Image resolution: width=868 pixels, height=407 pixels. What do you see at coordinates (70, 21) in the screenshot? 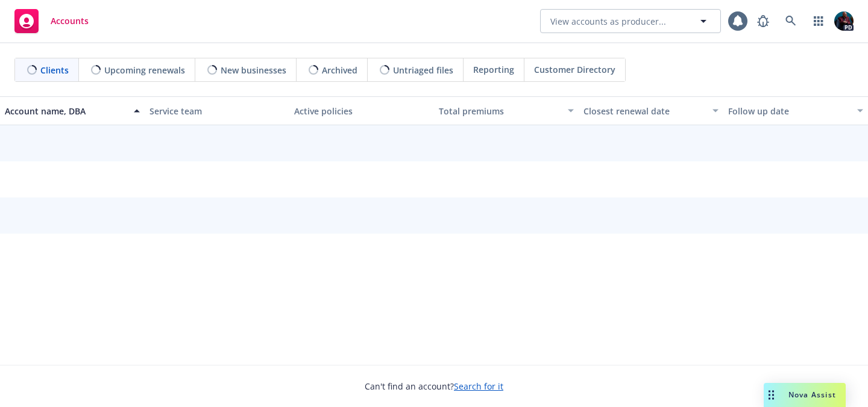
I see `span: Accounts` at bounding box center [70, 21].